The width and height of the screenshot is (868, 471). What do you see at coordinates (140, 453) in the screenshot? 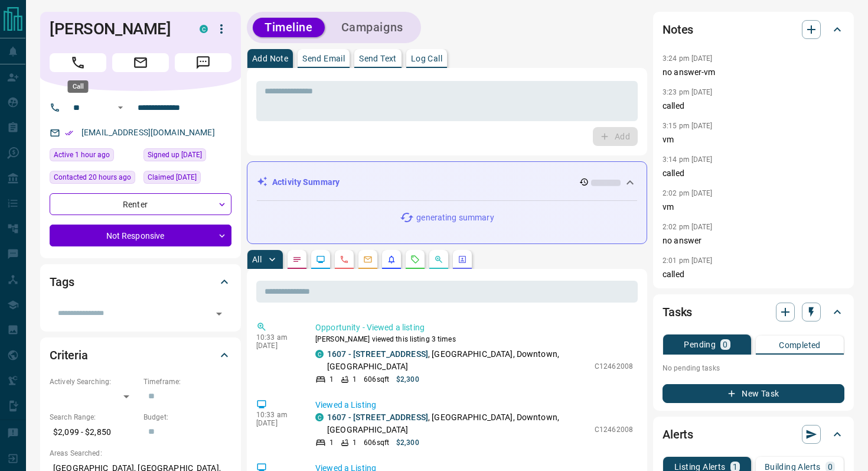
I see `p: Areas Searched:` at bounding box center [140, 453].